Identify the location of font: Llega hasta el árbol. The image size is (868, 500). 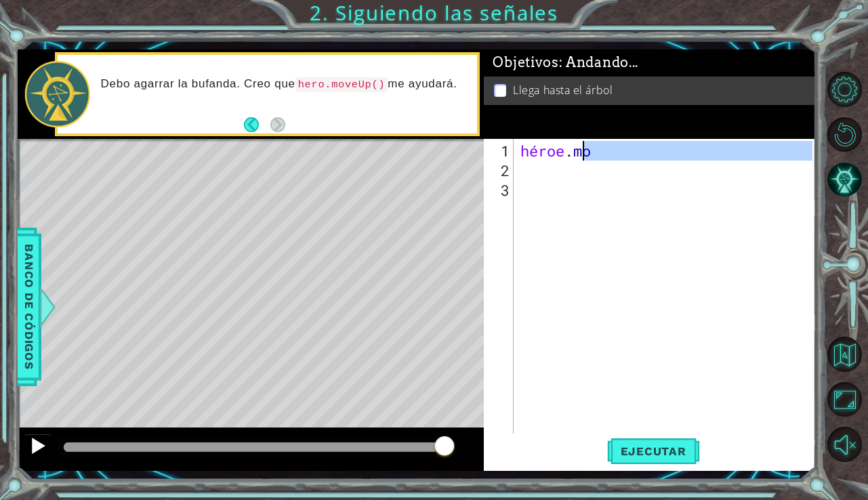
(562, 90).